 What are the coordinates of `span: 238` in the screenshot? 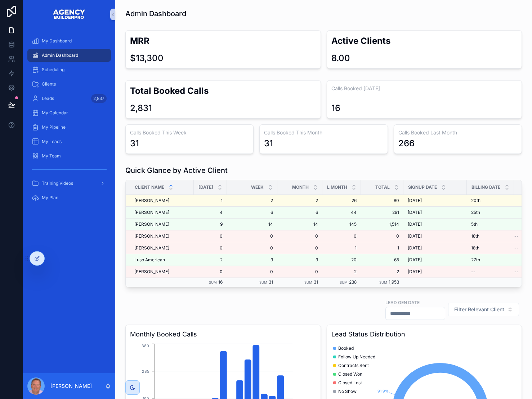 It's located at (352, 282).